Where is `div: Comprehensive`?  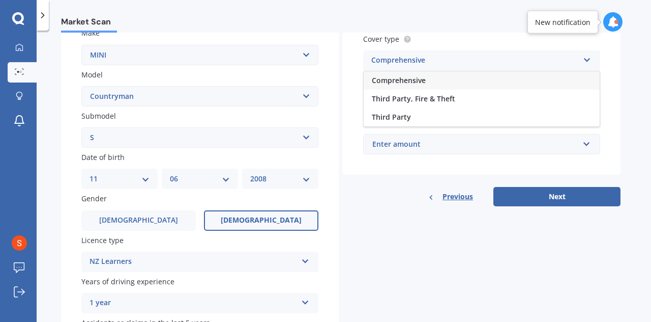
div: Comprehensive is located at coordinates (475, 61).